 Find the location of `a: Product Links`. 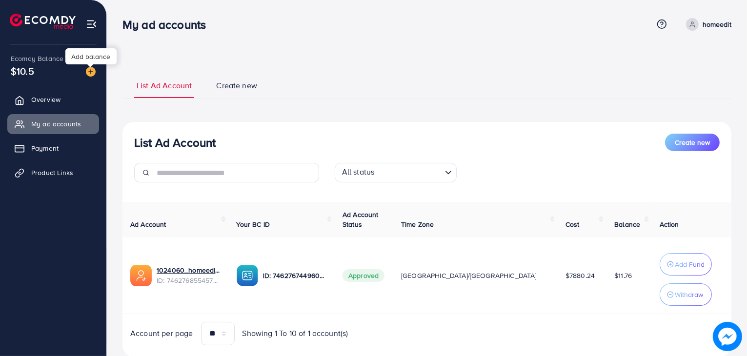

a: Product Links is located at coordinates (53, 173).